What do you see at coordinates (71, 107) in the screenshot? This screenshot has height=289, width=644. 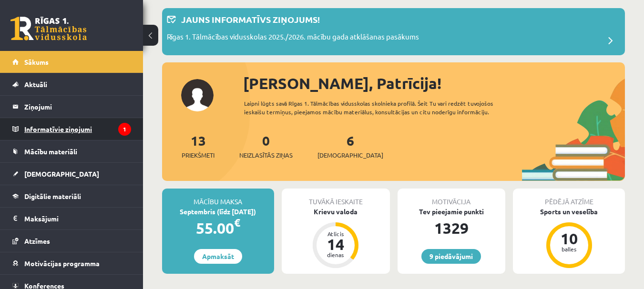 I see `a: Ziņojumi` at bounding box center [71, 107].